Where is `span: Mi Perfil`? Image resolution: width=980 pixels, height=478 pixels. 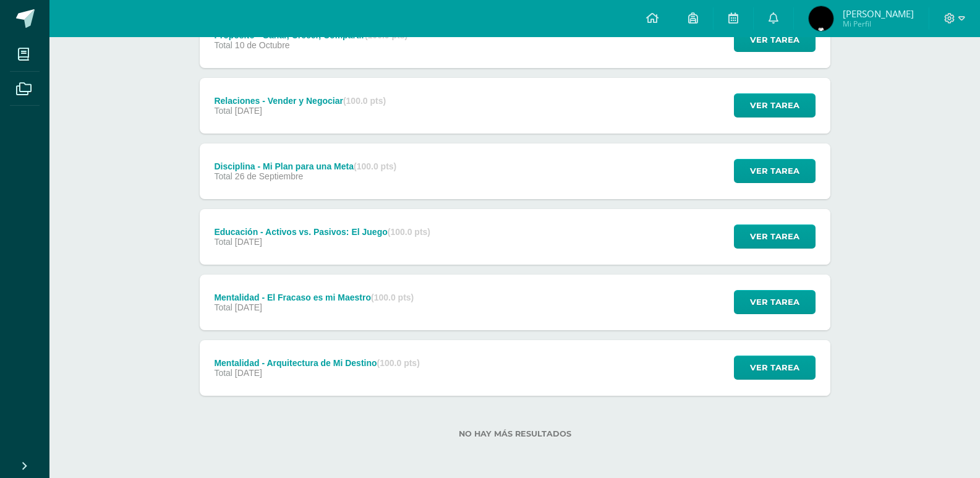 span: Mi Perfil is located at coordinates (878, 24).